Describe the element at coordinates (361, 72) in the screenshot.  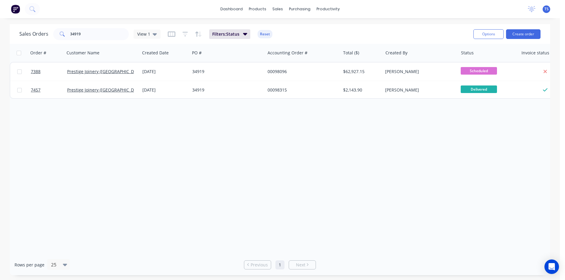
I see `div: $62,927.15` at that location.